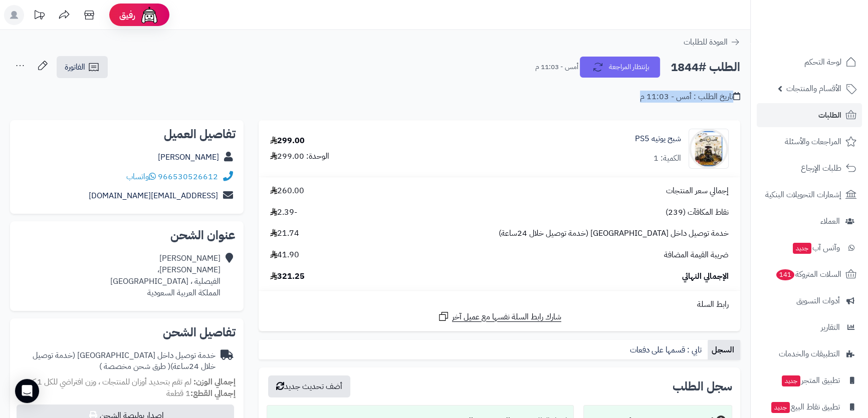  Describe the element at coordinates (135, 366) in the screenshot. I see `span: ( طرق شحن مخصصة )` at that location.